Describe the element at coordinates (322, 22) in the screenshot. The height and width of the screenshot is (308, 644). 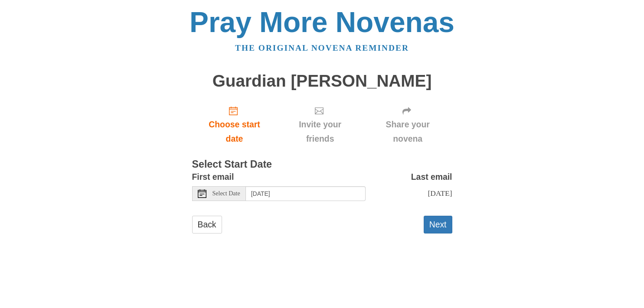
I see `a: Pray More Novenas` at that location.